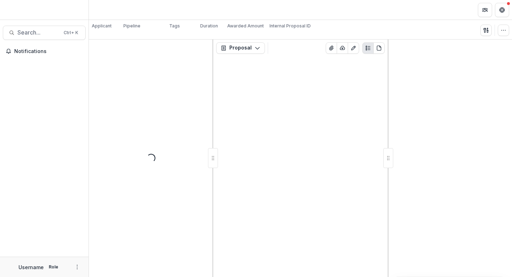 This screenshot has width=512, height=277. Describe the element at coordinates (209, 26) in the screenshot. I see `p: Duration` at that location.